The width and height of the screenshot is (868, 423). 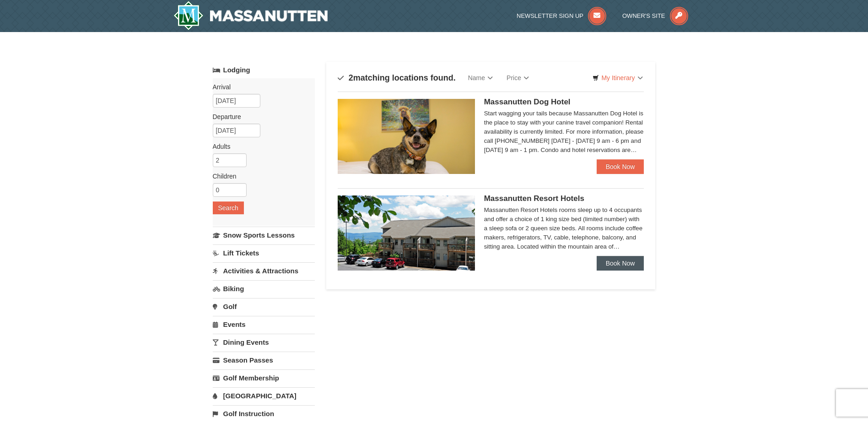 I want to click on a: Owner's Site, so click(x=655, y=16).